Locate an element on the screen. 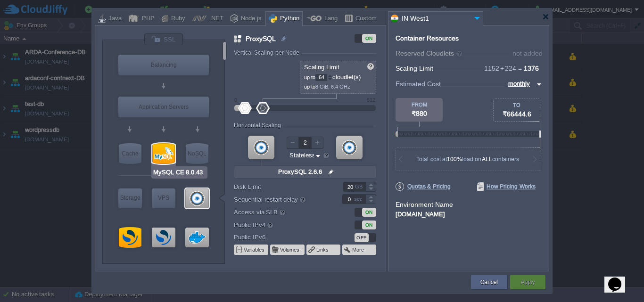 The height and width of the screenshot is (302, 644). span: Reserved Cloudlets is located at coordinates (429, 53).